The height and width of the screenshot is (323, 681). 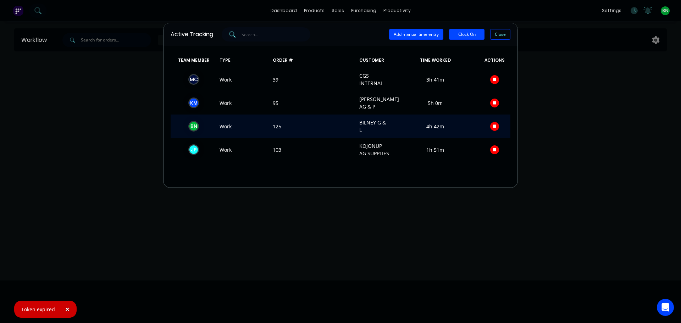 What do you see at coordinates (435, 126) in the screenshot?
I see `span: 4h 42m` at bounding box center [435, 126].